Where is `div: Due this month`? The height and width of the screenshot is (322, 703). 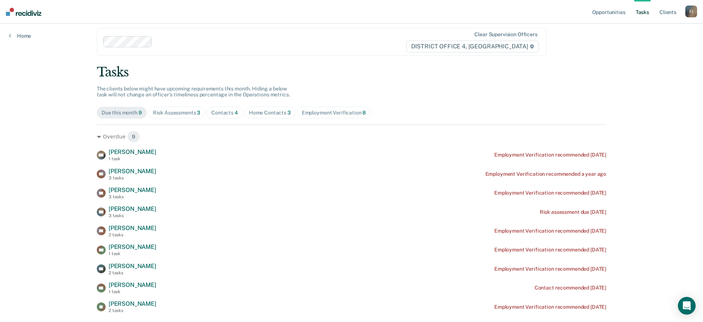
div: Due this month is located at coordinates (122, 113).